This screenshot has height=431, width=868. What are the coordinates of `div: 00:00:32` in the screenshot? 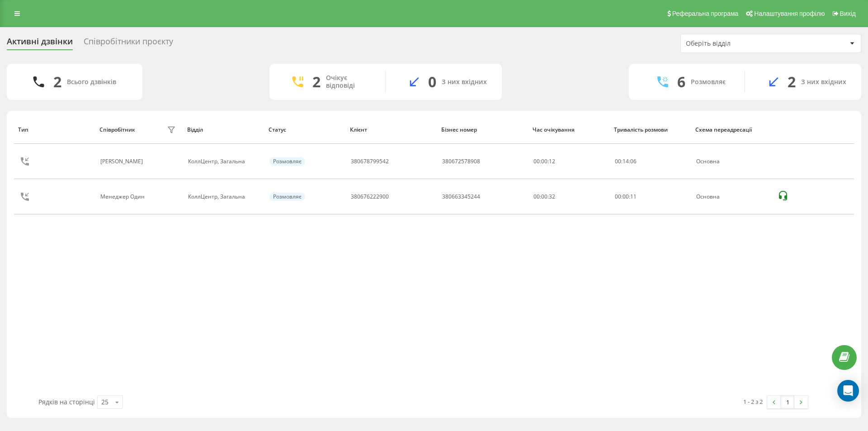 It's located at (569, 197).